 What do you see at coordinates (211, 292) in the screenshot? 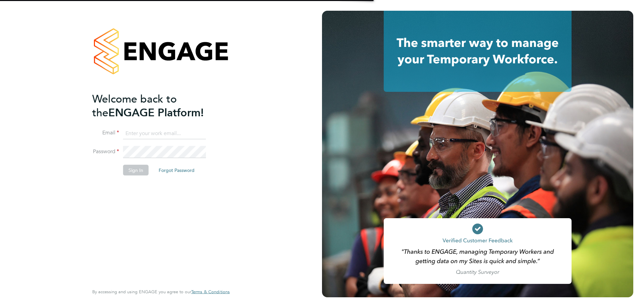
I see `a: Terms & Conditions` at bounding box center [211, 292].